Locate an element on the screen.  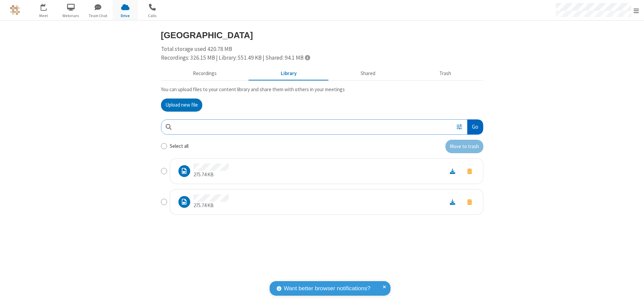
span: Team Chat is located at coordinates (98, 16).